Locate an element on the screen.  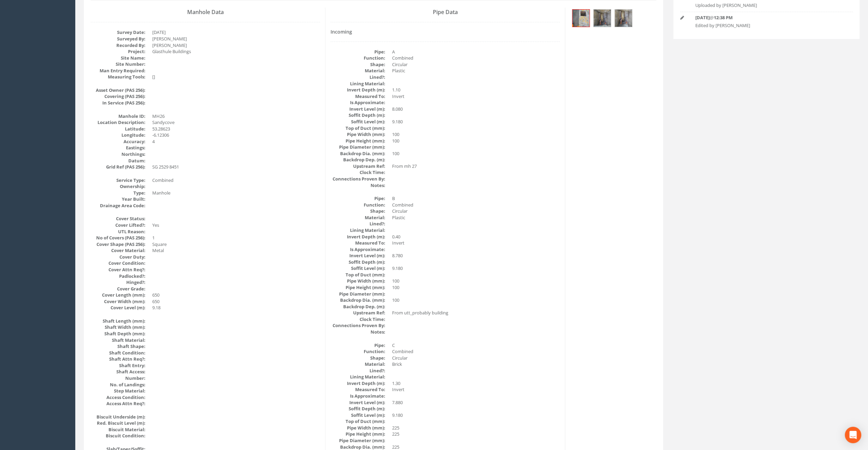
dd: MH26 is located at coordinates (236, 116).